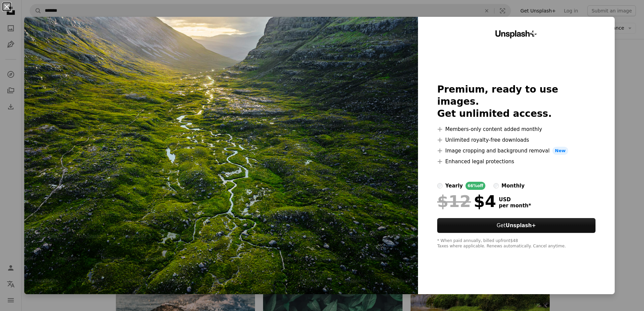  What do you see at coordinates (516, 244) in the screenshot?
I see `div: * When paid annually, billed upfront $48 Taxes where applicable. Renews automatically. Cancel any...` at bounding box center [516, 244].